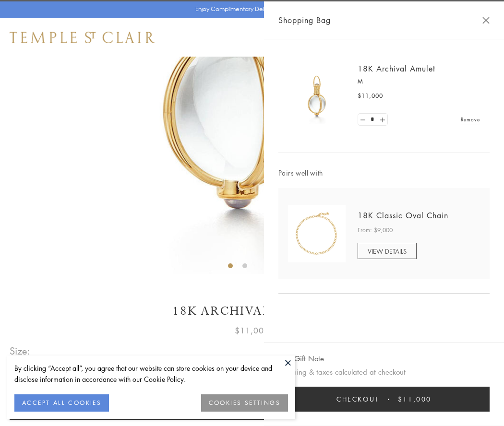 This screenshot has width=504, height=426. Describe the element at coordinates (20, 351) in the screenshot. I see `span: Size:` at that location.